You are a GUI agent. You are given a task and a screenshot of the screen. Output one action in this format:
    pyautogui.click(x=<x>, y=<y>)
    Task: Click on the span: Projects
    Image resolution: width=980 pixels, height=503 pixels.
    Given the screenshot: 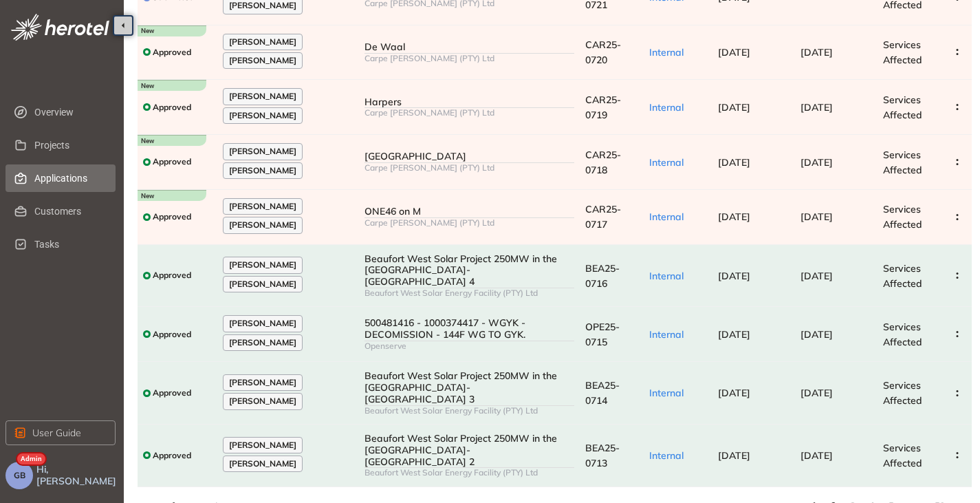 What is the action you would take?
    pyautogui.click(x=69, y=145)
    